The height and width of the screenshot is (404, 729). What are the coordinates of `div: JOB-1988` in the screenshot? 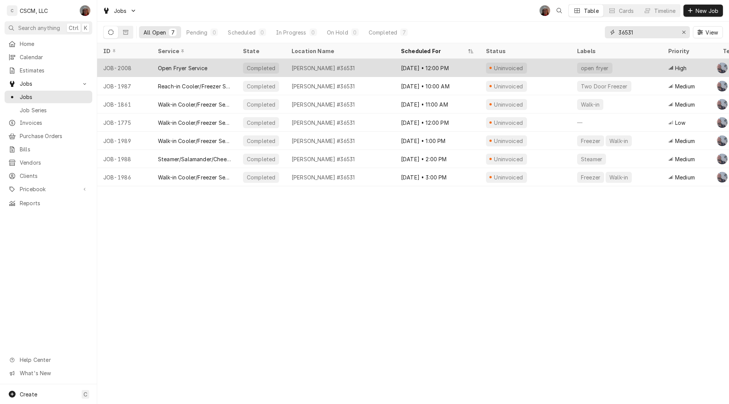 It's located at (125, 159).